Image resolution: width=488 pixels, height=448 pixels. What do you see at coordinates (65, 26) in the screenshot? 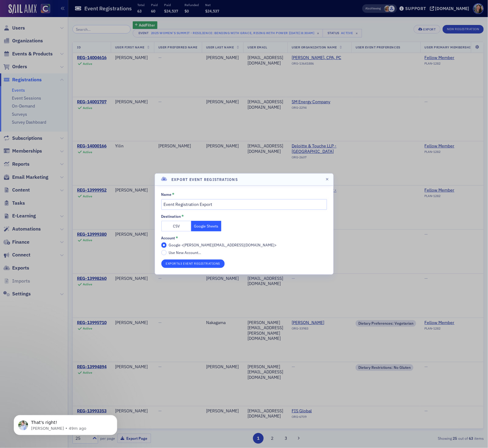
I see `p: Message from Luke, sent 49m ago` at bounding box center [65, 26].